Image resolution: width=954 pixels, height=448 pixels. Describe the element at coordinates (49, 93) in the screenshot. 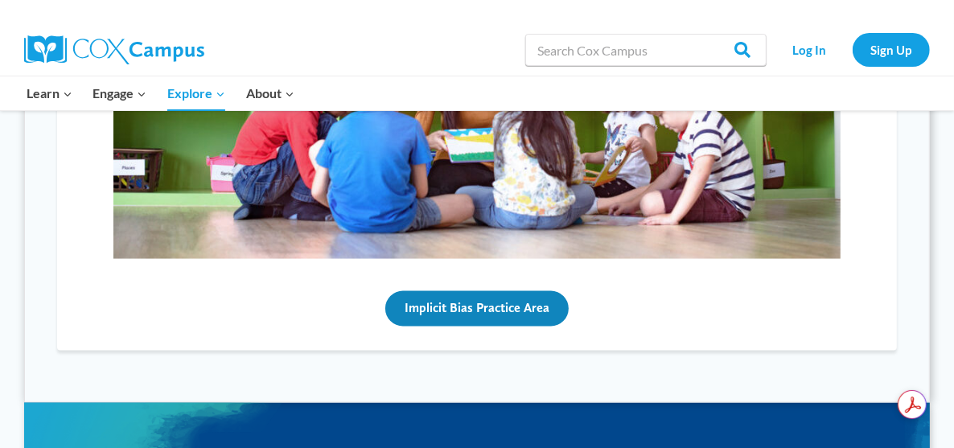

I see `button: Child menu of Learn` at that location.